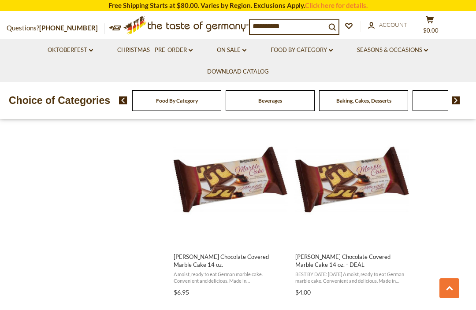  Describe the element at coordinates (431, 30) in the screenshot. I see `span: $0.00` at that location.